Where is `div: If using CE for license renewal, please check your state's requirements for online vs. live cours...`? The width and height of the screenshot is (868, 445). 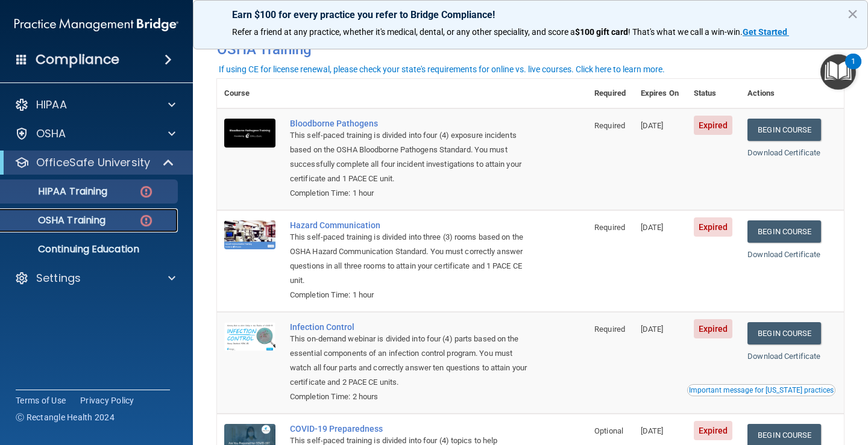 div: If using CE for license renewal, please check your state's requirements for online vs. live cours... is located at coordinates (442, 69).